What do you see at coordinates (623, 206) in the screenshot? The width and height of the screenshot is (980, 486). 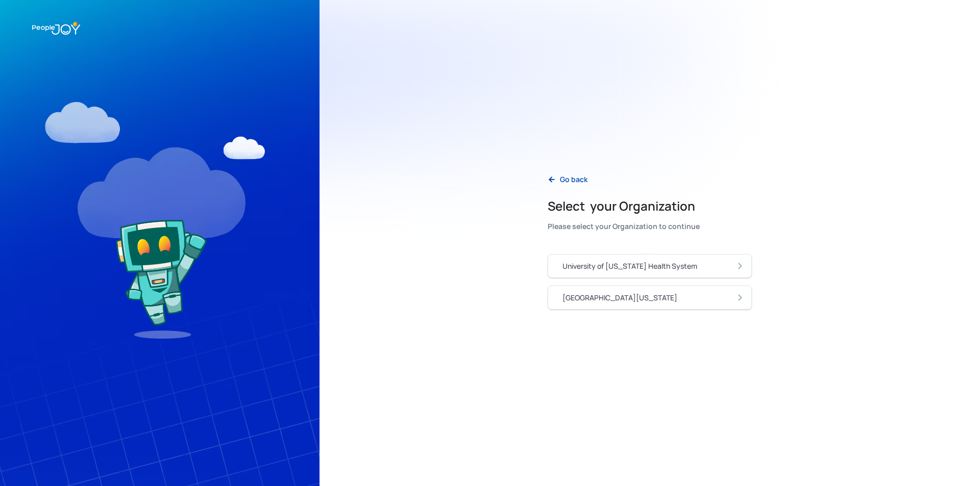 I see `h2: Select your Organization` at bounding box center [623, 206].